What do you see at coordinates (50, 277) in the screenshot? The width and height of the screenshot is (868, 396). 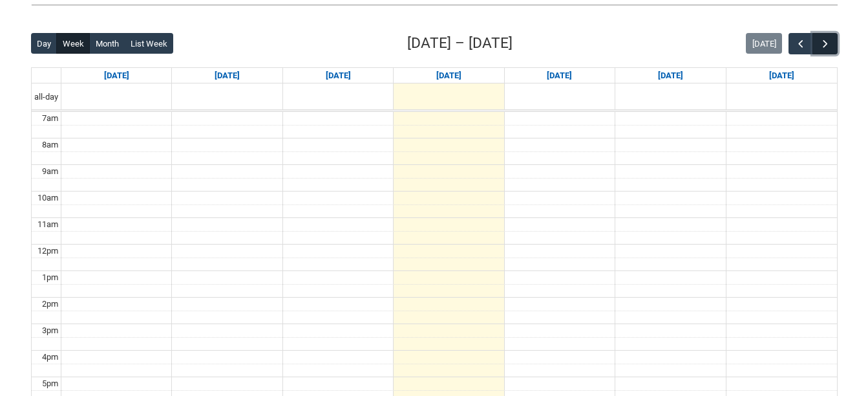 I see `div: 1pm` at bounding box center [50, 277].